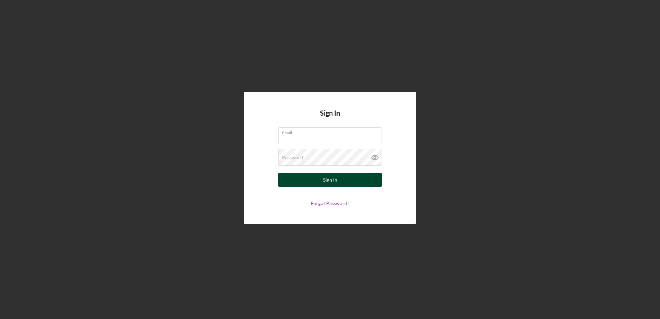  What do you see at coordinates (330, 180) in the screenshot?
I see `div: Sign In` at bounding box center [330, 180].